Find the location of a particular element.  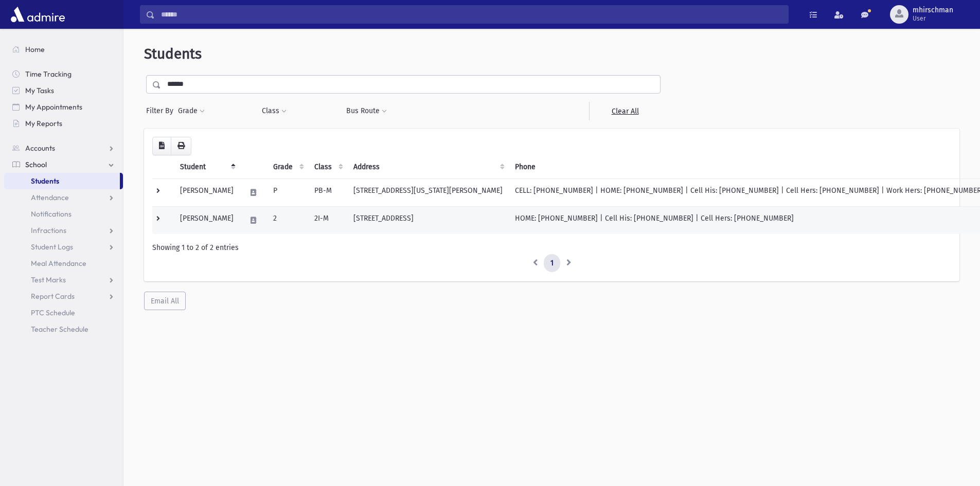

button: Print is located at coordinates (181, 146).